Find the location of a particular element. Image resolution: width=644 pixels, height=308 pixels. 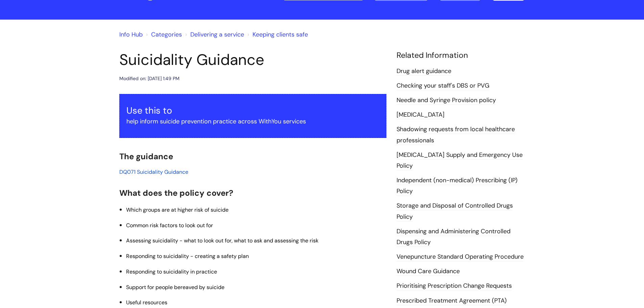

li: Keeping clients safe is located at coordinates (277, 34).